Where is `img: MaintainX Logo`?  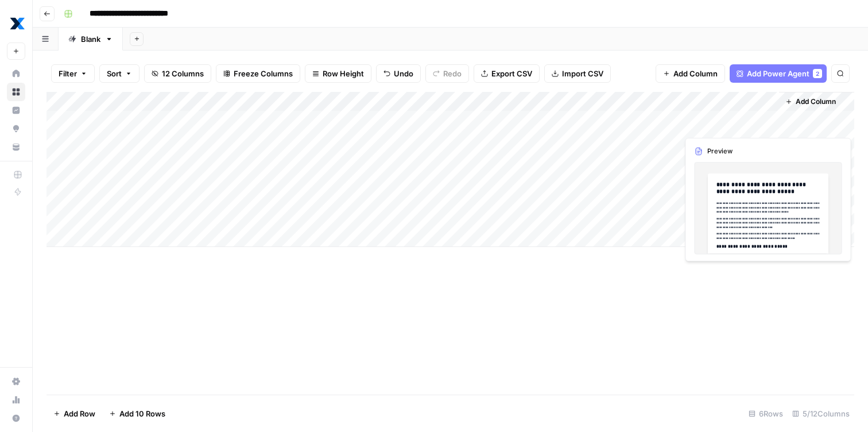
img: MaintainX Logo is located at coordinates (18, 24).